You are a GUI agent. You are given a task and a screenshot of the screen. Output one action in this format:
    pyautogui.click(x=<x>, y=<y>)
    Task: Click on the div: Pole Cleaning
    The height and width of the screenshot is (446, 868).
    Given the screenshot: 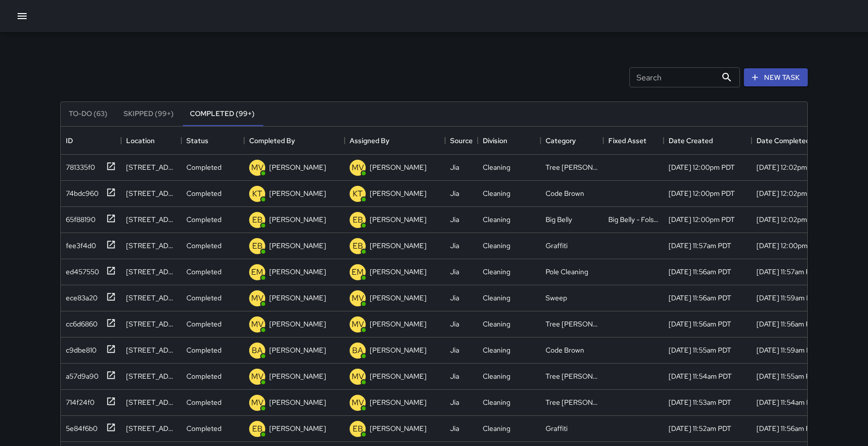 What is the action you would take?
    pyautogui.click(x=567, y=272)
    